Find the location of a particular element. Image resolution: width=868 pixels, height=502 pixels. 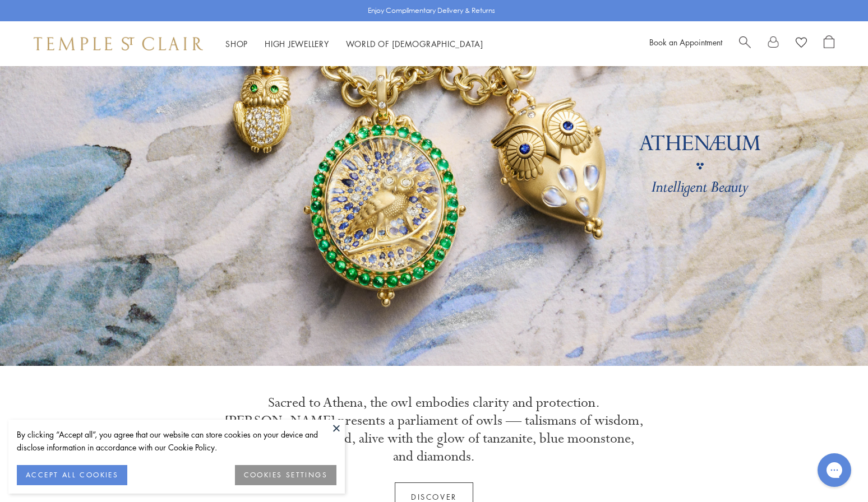

button: COOKIES SETTINGS is located at coordinates (285, 475).